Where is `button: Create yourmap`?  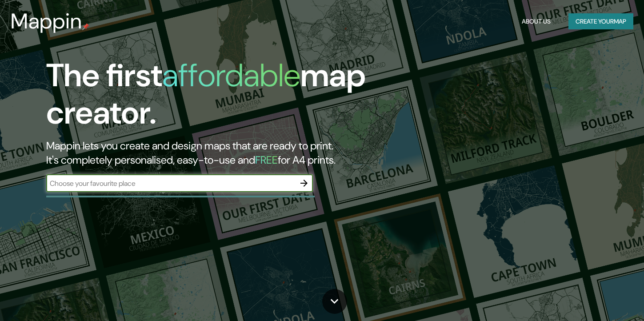 button: Create yourmap is located at coordinates (600, 21).